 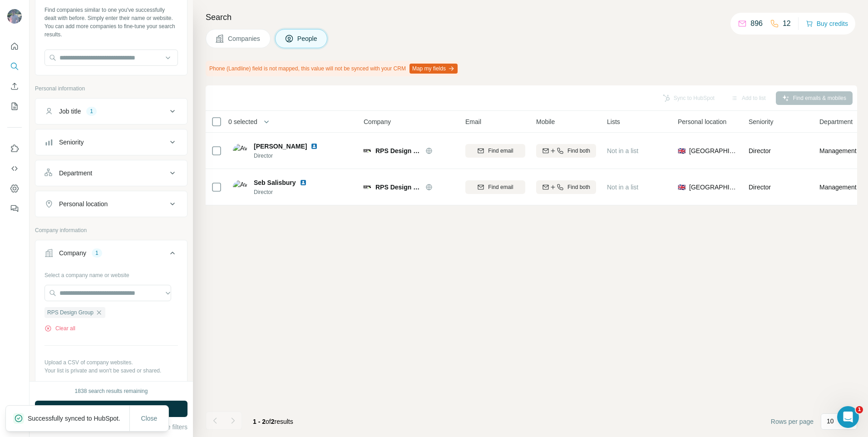 What do you see at coordinates (112, 88) in the screenshot?
I see `p: Personal information` at bounding box center [112, 88].